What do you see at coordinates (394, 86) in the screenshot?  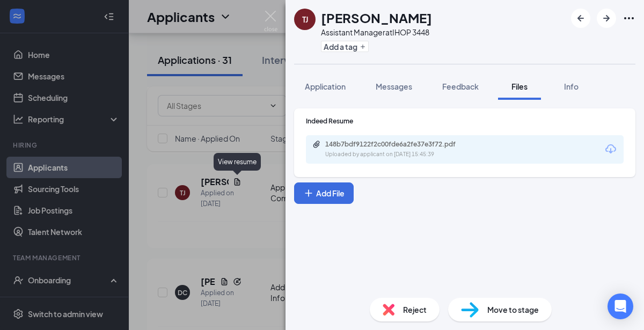 I see `span: Messages` at bounding box center [394, 86].